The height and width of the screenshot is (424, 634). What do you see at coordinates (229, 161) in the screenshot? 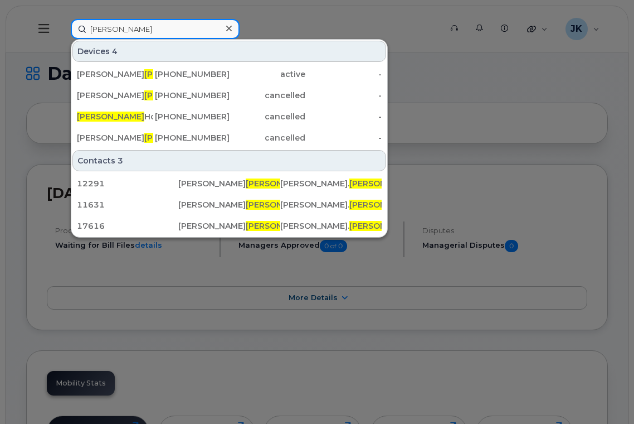
I see `div: Contacts` at bounding box center [229, 161].